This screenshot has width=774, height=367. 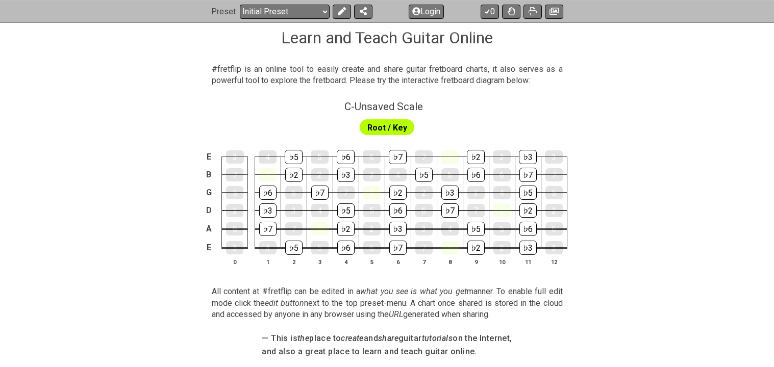 What do you see at coordinates (437, 338) in the screenshot?
I see `em: tutorials` at bounding box center [437, 338].